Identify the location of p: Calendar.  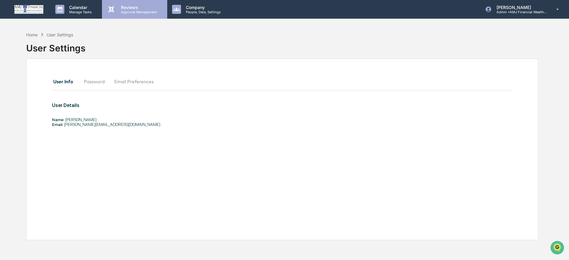
(79, 7).